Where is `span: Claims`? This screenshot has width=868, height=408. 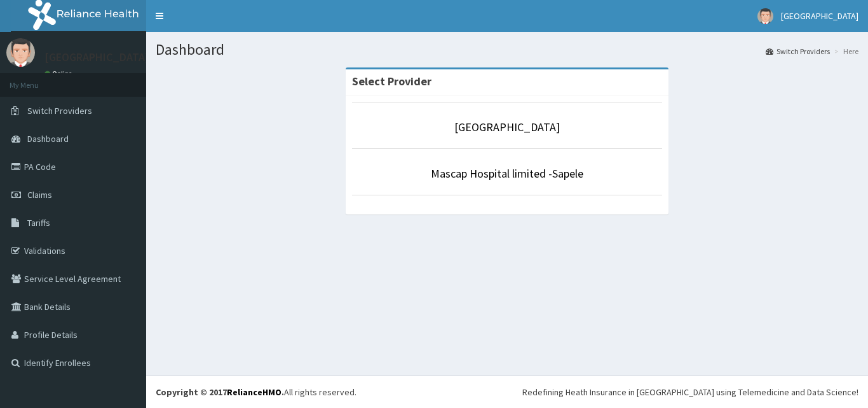 span: Claims is located at coordinates (40, 195).